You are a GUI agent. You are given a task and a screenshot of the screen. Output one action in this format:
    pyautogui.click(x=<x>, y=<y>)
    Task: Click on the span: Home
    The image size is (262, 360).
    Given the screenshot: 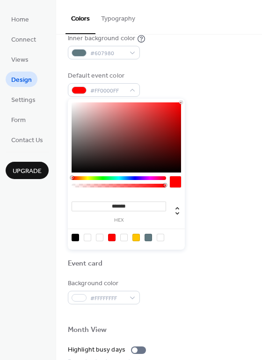 What is the action you would take?
    pyautogui.click(x=20, y=20)
    